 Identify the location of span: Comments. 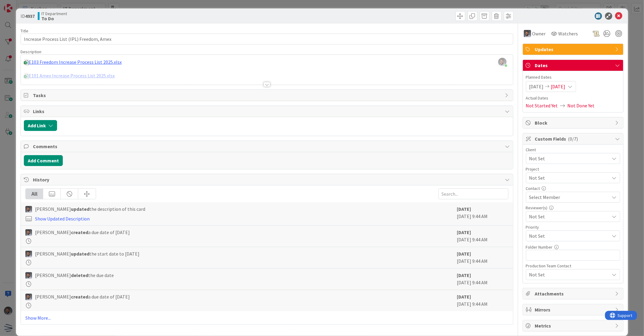
(267, 146).